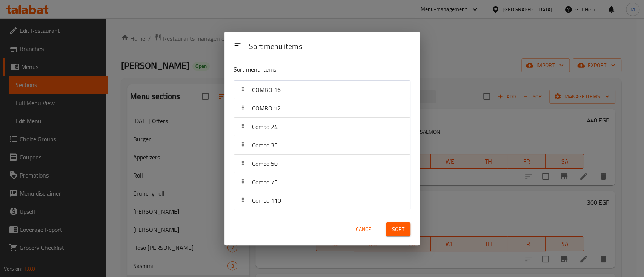 The width and height of the screenshot is (644, 277). Describe the element at coordinates (322, 182) in the screenshot. I see `div: Combo 75` at that location.